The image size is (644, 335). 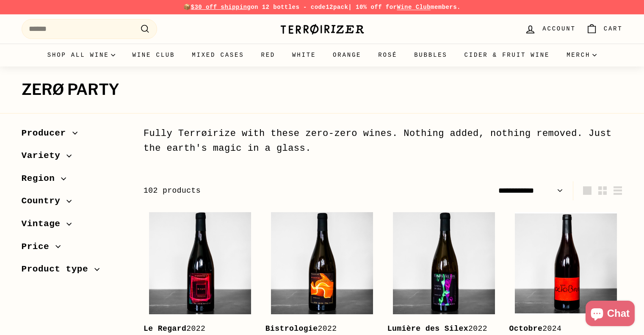 I want to click on button: Producer, so click(x=76, y=136).